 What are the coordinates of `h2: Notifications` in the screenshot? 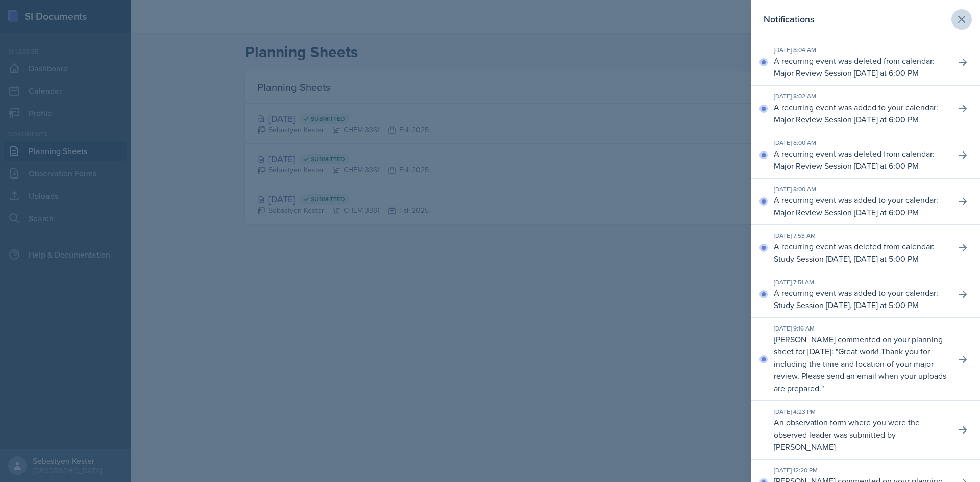 It's located at (789, 19).